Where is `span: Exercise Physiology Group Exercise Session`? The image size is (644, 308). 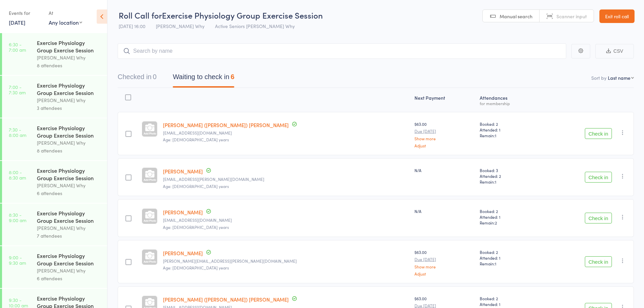
span: Exercise Physiology Group Exercise Session is located at coordinates (243, 15).